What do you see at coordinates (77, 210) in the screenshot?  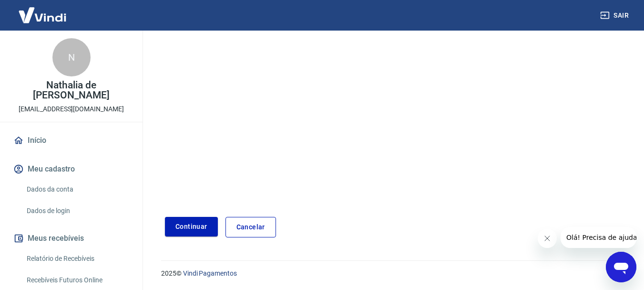 I see `a: Dados de login` at bounding box center [77, 210].